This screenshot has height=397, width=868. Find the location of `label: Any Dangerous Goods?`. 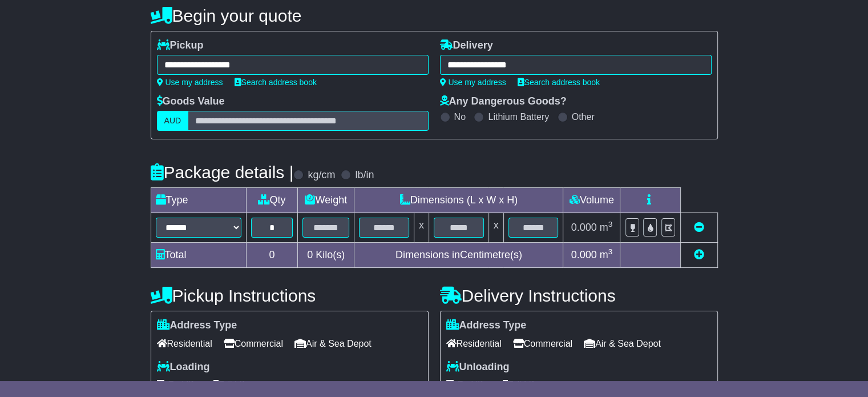

label: Any Dangerous Goods? is located at coordinates (503, 101).